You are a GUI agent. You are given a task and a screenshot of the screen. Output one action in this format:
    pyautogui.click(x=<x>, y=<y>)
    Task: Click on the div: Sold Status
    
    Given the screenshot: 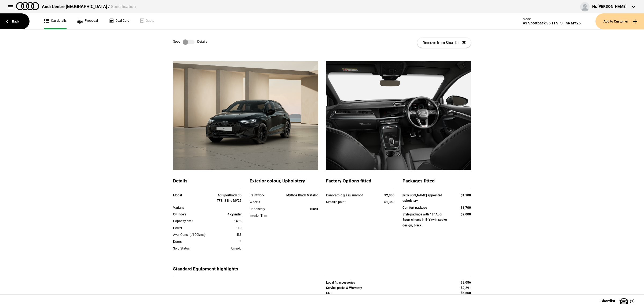 What is the action you would take?
    pyautogui.click(x=193, y=248)
    